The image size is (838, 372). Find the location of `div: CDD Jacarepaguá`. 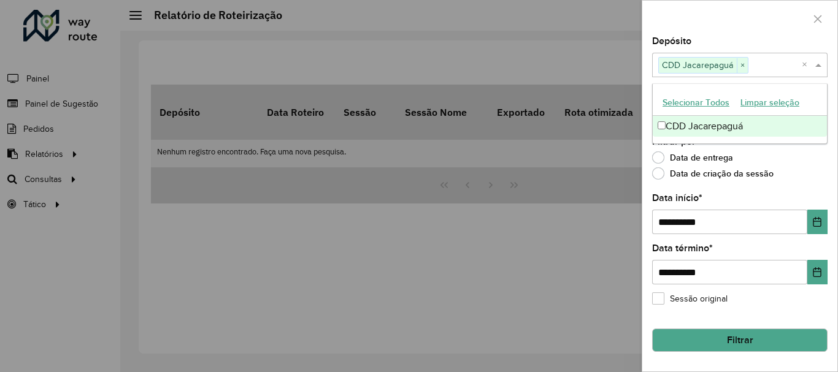

div: CDD Jacarepaguá is located at coordinates (740, 126).